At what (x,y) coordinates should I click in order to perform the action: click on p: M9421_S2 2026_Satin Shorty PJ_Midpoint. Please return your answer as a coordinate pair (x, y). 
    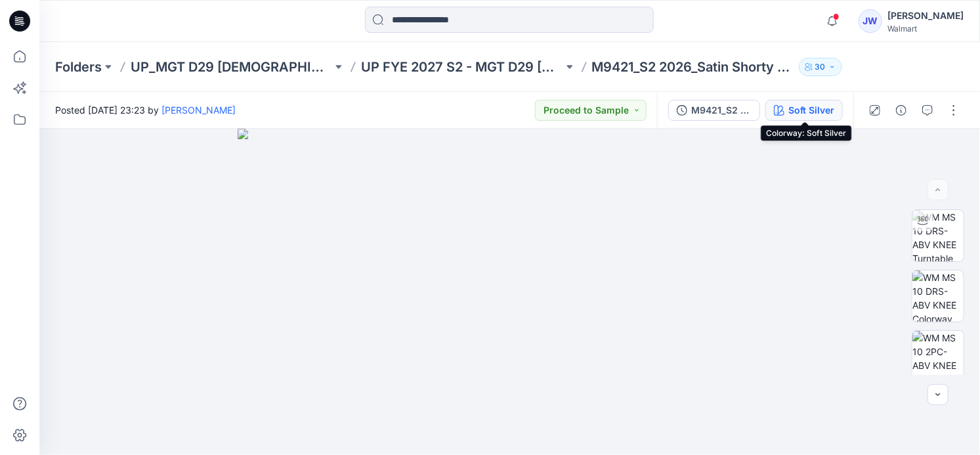
    Looking at the image, I should click on (692, 67).